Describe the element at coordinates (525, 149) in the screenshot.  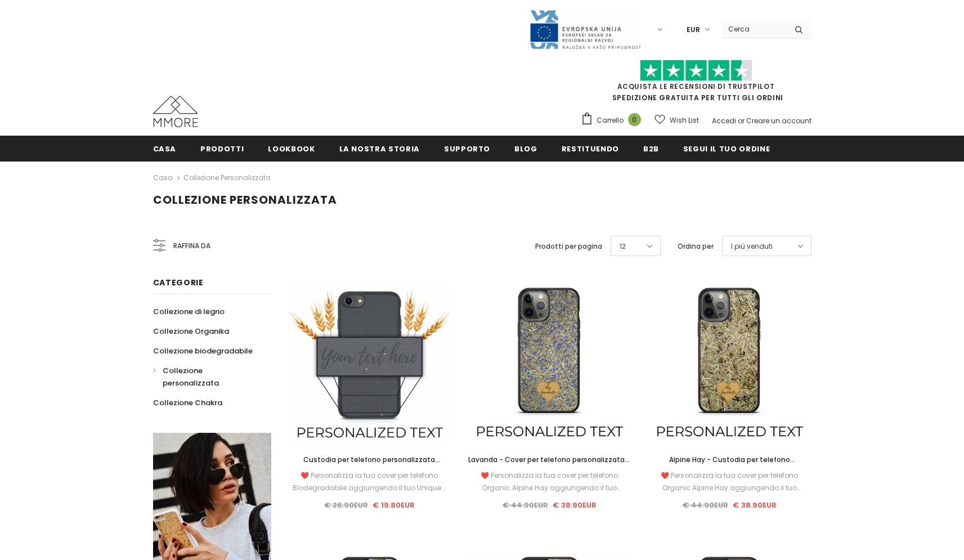
I see `span: Blog` at that location.